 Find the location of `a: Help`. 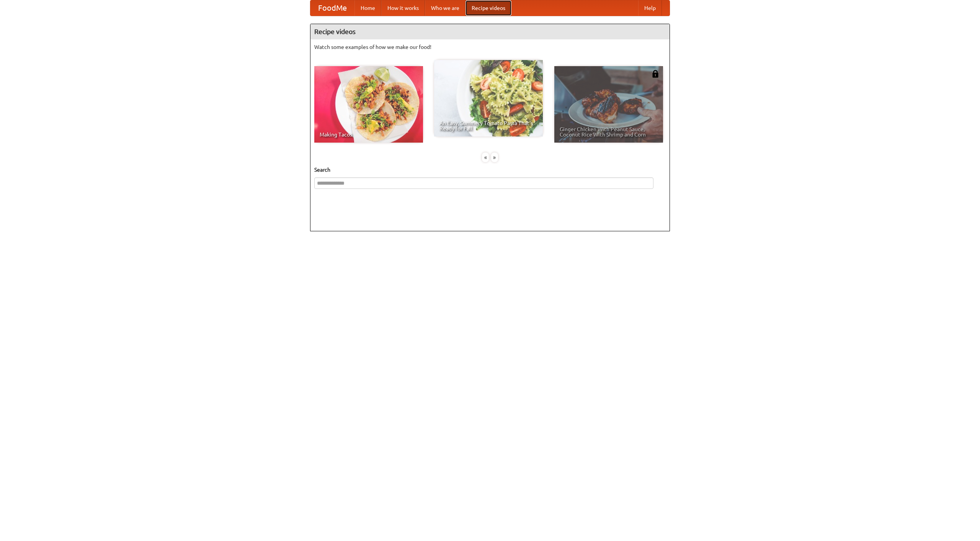

a: Help is located at coordinates (650, 8).